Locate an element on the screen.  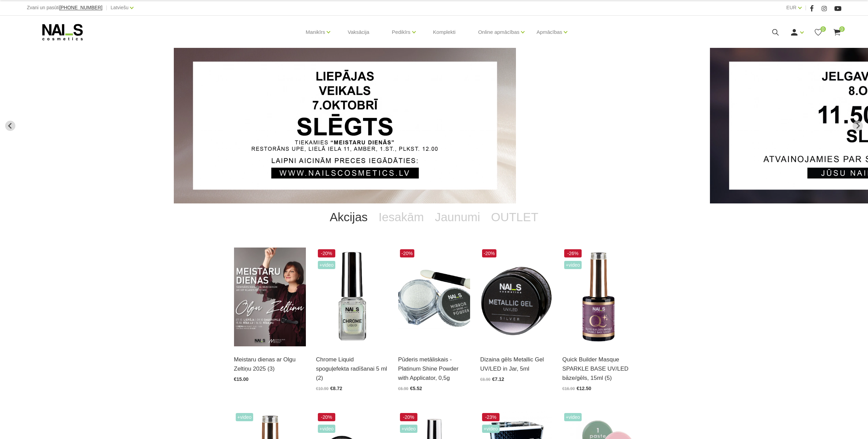
span: €16.90 is located at coordinates (569, 389).